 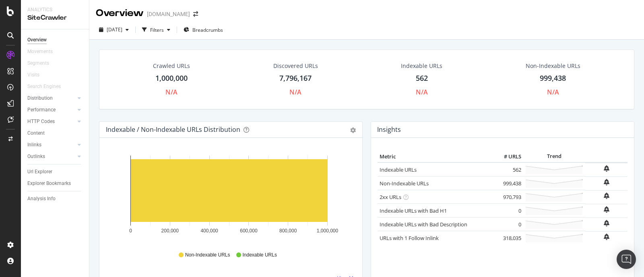 What do you see at coordinates (40, 98) in the screenshot?
I see `div: Distribution` at bounding box center [40, 98].